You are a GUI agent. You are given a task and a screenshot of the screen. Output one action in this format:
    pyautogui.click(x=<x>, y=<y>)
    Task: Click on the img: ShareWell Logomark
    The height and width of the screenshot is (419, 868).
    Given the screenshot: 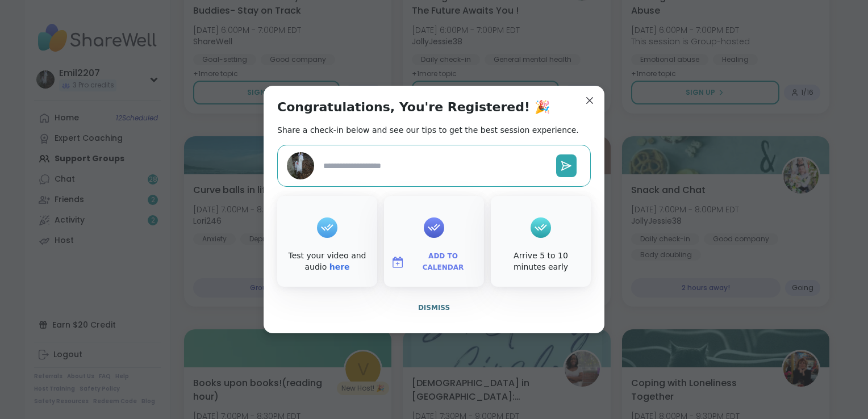 What is the action you would take?
    pyautogui.click(x=398, y=262)
    